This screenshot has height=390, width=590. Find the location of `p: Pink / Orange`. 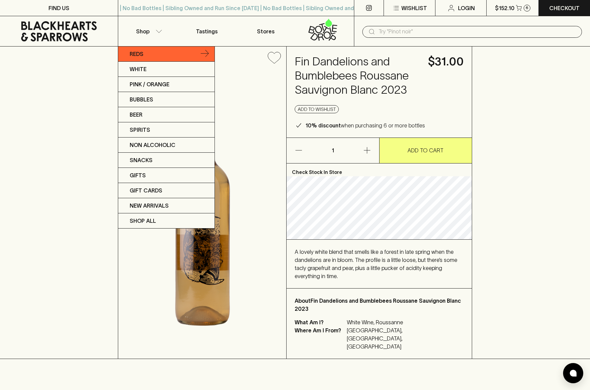

p: Pink / Orange is located at coordinates (149, 84).